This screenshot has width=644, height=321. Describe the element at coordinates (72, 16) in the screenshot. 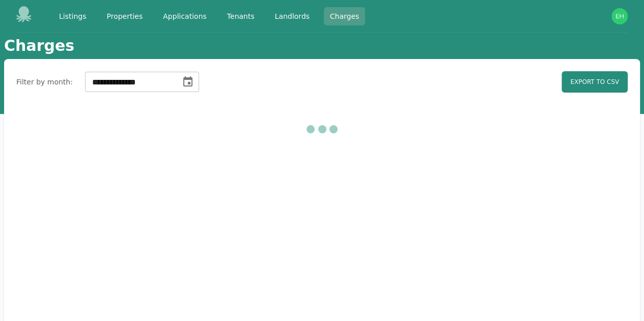

I see `a: Listings` at that location.